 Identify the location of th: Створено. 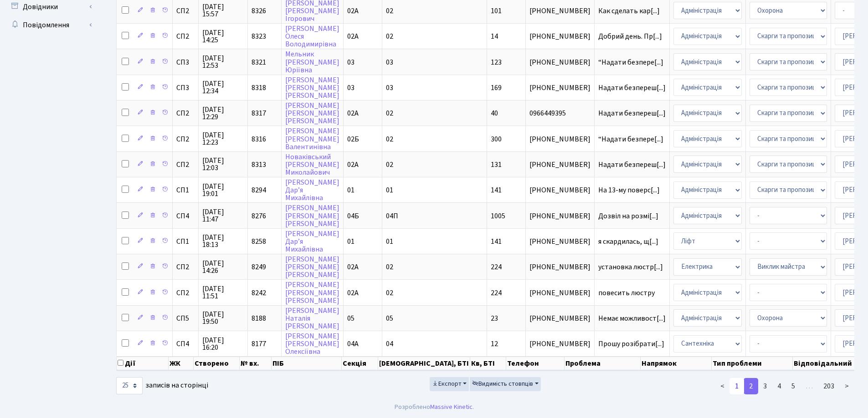
(217, 363).